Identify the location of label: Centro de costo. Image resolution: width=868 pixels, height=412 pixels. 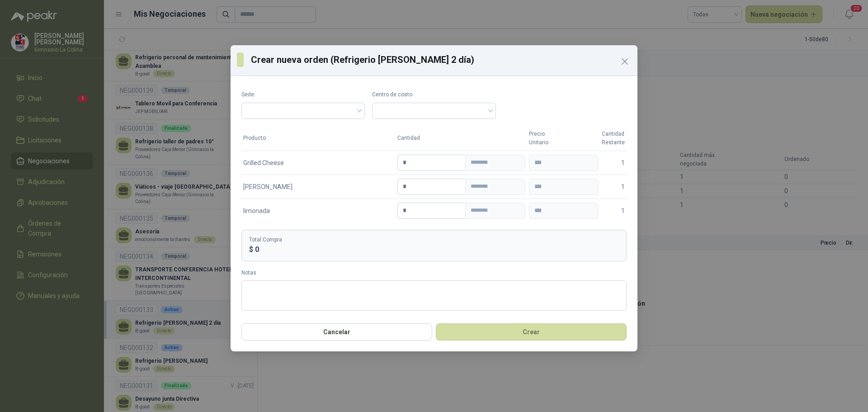
(434, 95).